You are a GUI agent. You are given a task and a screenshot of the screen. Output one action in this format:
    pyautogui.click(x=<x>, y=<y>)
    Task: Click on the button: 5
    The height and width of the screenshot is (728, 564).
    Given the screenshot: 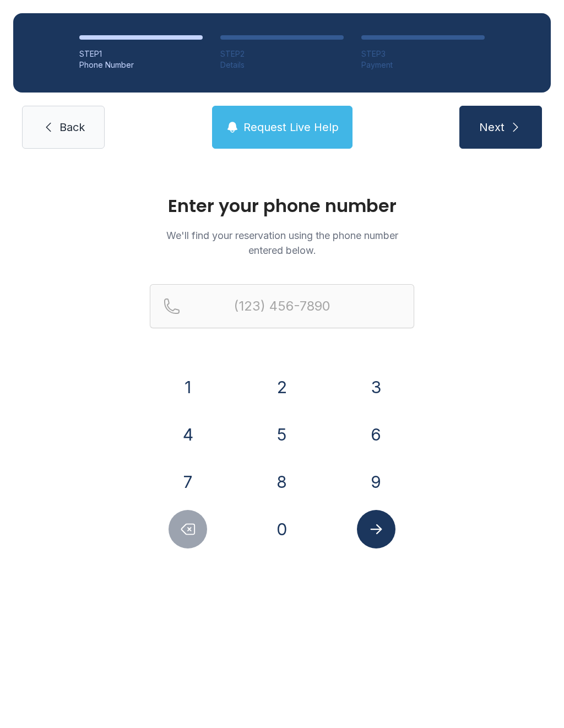 What is the action you would take?
    pyautogui.click(x=282, y=434)
    